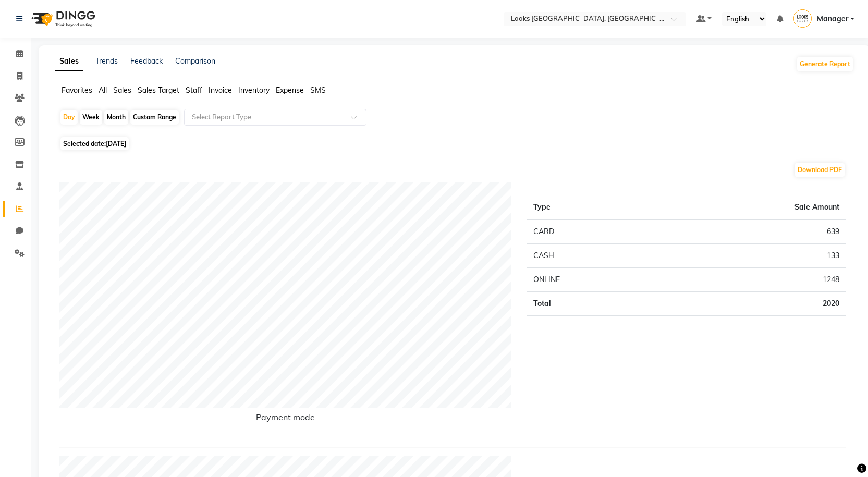  Describe the element at coordinates (592, 256) in the screenshot. I see `td: CASH` at that location.